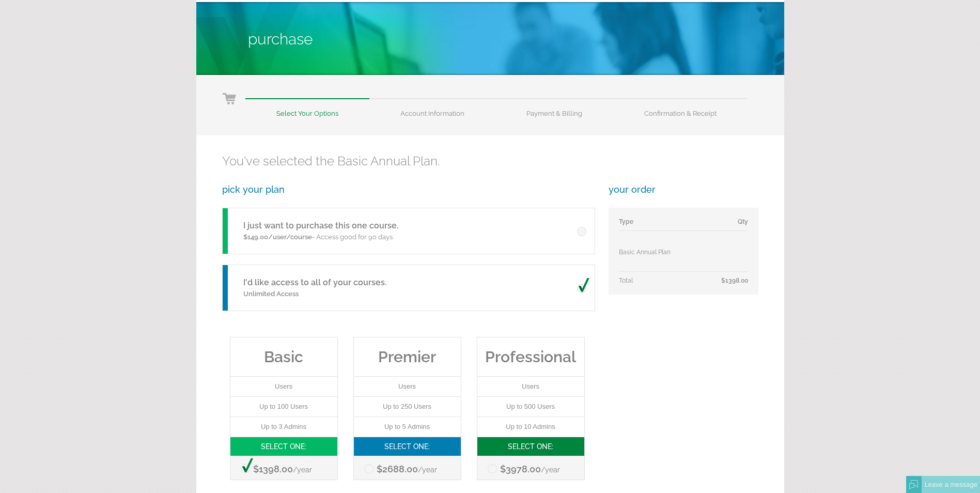  What do you see at coordinates (531, 406) in the screenshot?
I see `li: Up to 500 Users` at bounding box center [531, 406].